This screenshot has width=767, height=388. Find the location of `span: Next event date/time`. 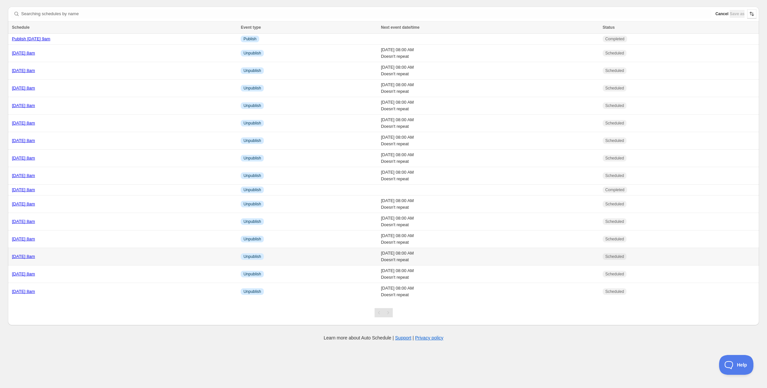

span: Next event date/time is located at coordinates (400, 27).